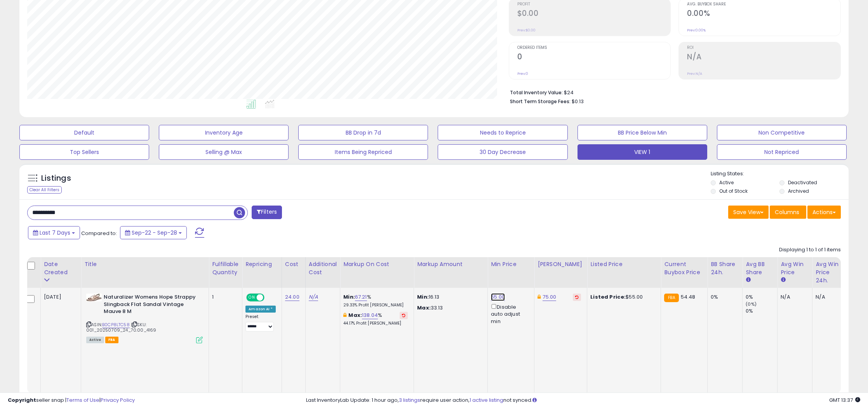 The width and height of the screenshot is (868, 408). What do you see at coordinates (83, 400) in the screenshot?
I see `a: Terms of Use` at bounding box center [83, 400].